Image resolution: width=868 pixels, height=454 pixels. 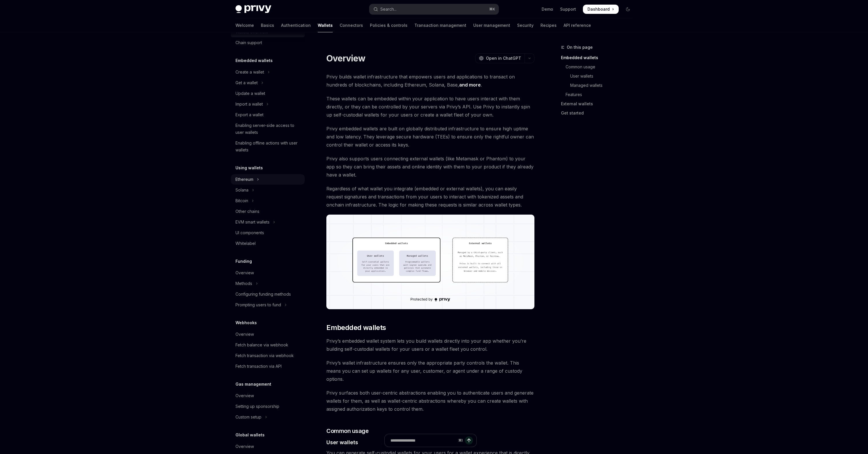 I want to click on div: Whitelabel, so click(x=245, y=243).